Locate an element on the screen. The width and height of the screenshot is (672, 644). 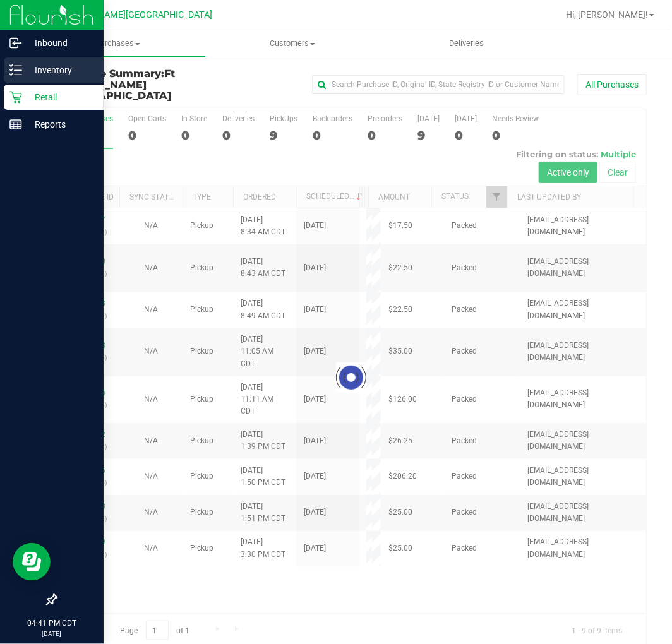
p: 04:41 PM CDT is located at coordinates (52, 623).